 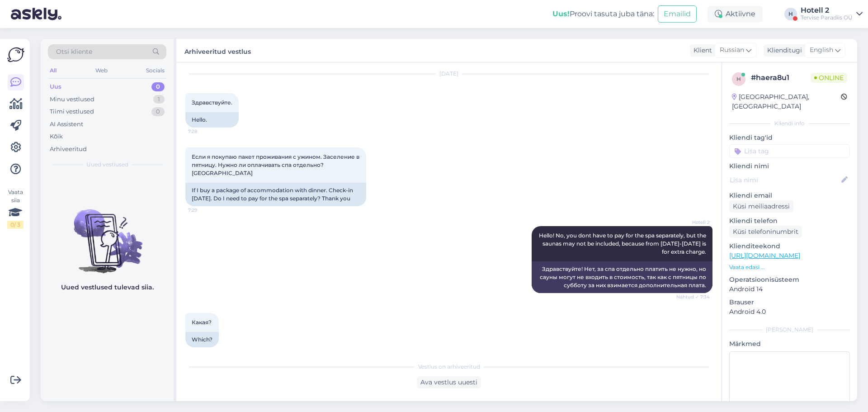 What do you see at coordinates (790, 311) in the screenshot?
I see `p: Android 4.0` at bounding box center [790, 311].